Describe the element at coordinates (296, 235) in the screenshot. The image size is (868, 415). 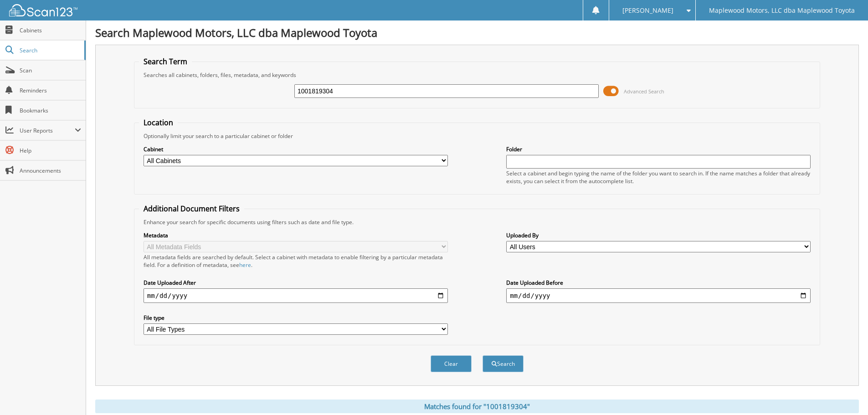
I see `label: Metadata` at that location.